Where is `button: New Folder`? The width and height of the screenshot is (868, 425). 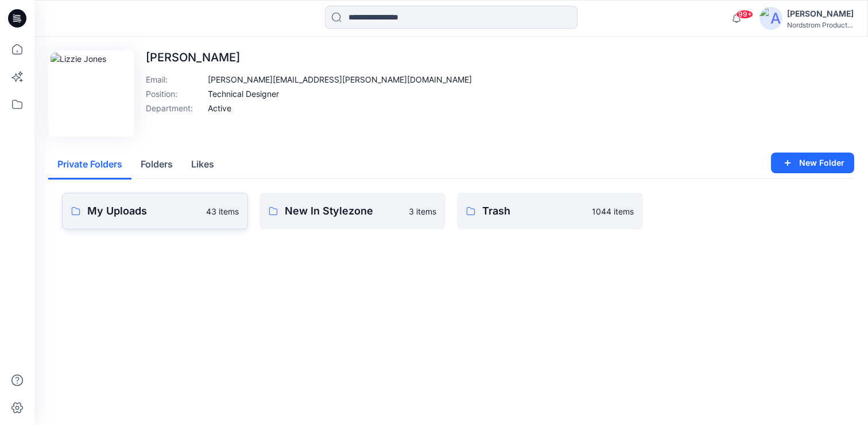
button: New Folder is located at coordinates (812, 163).